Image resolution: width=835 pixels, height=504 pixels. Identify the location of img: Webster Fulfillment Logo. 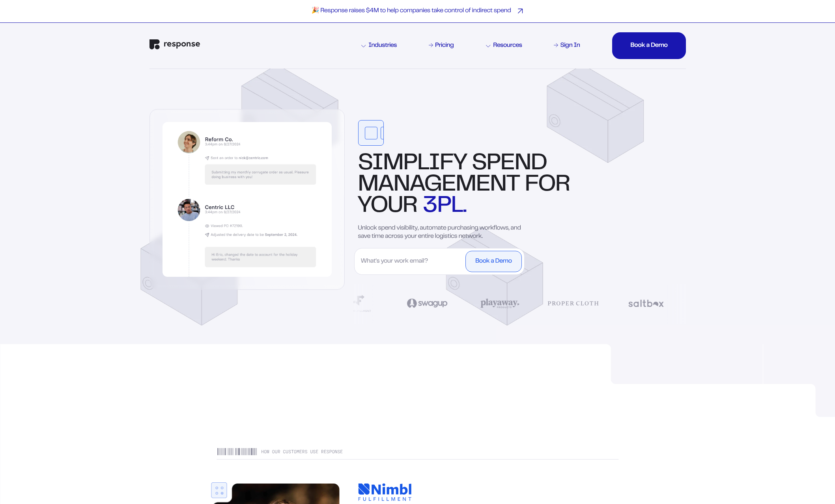
(354, 303).